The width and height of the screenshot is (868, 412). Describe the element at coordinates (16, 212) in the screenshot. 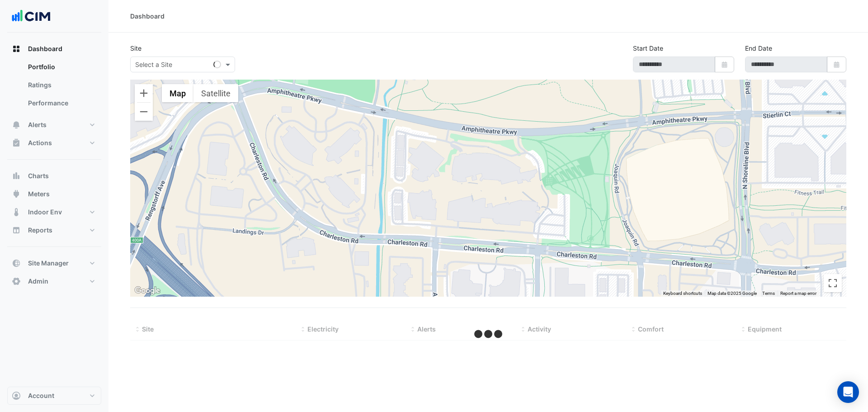

I see `app-icon: Indoor Env` at that location.